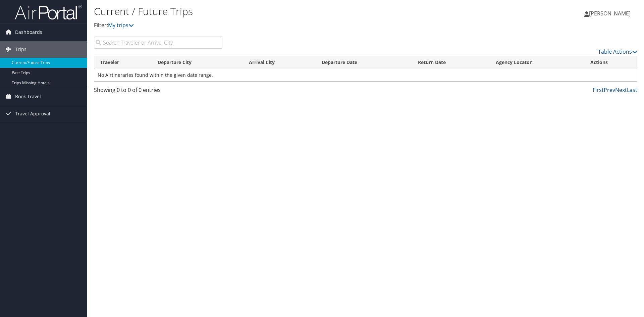 The height and width of the screenshot is (317, 644). Describe the element at coordinates (122, 62) in the screenshot. I see `th: Traveler: activate to sort column ascending` at that location.